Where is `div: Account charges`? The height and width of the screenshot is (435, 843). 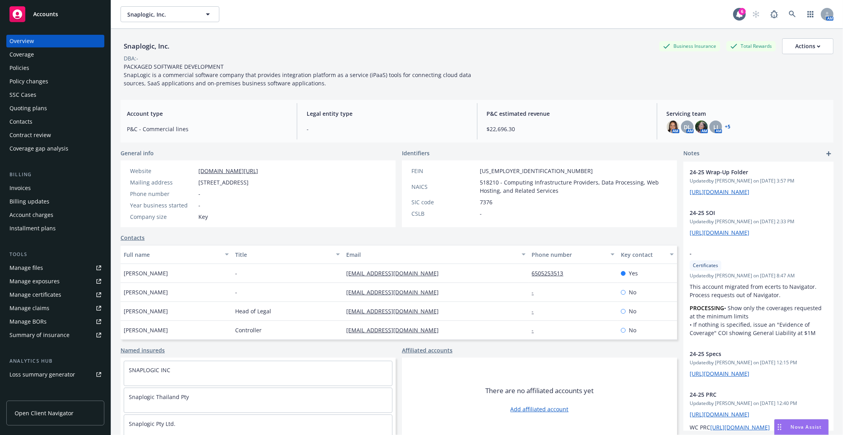
div: Account charges is located at coordinates (31, 215).